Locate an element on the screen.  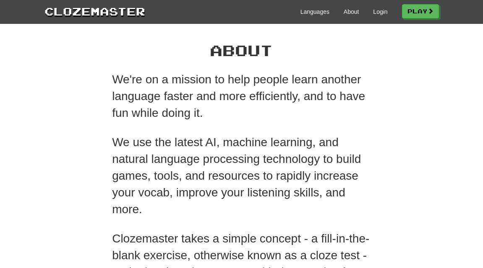
p: We're on a mission to help people learn another language faster and more efficiently, and to have... is located at coordinates (241, 96).